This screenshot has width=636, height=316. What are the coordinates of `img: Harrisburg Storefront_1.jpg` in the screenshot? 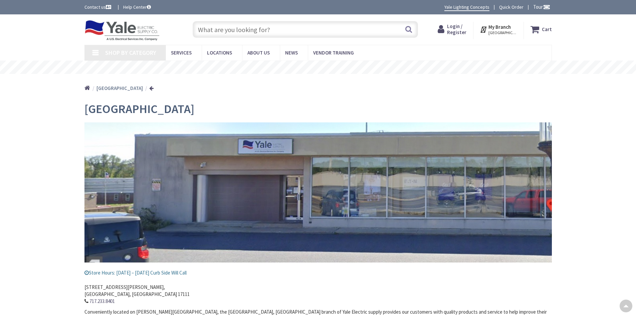 It's located at (318, 192).